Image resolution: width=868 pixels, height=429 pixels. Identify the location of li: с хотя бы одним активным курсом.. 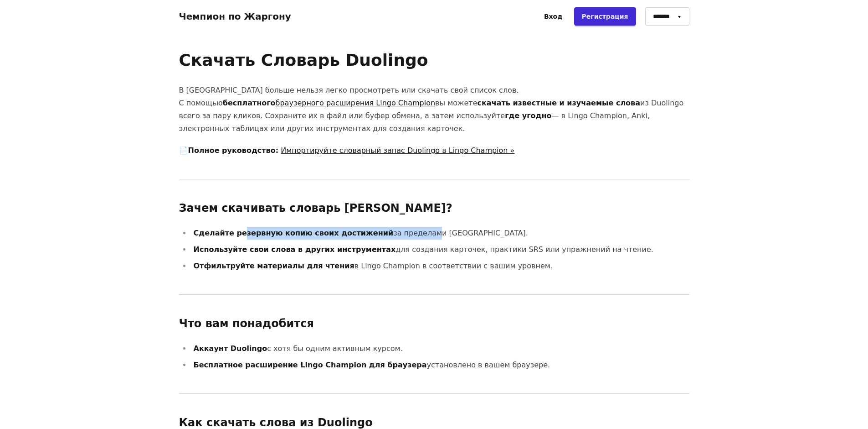
(440, 349).